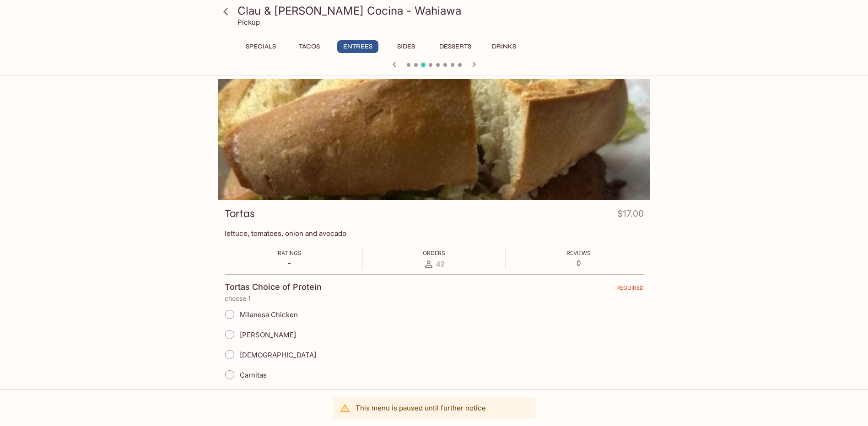 The height and width of the screenshot is (426, 868). Describe the element at coordinates (290, 253) in the screenshot. I see `span: Ratings` at that location.